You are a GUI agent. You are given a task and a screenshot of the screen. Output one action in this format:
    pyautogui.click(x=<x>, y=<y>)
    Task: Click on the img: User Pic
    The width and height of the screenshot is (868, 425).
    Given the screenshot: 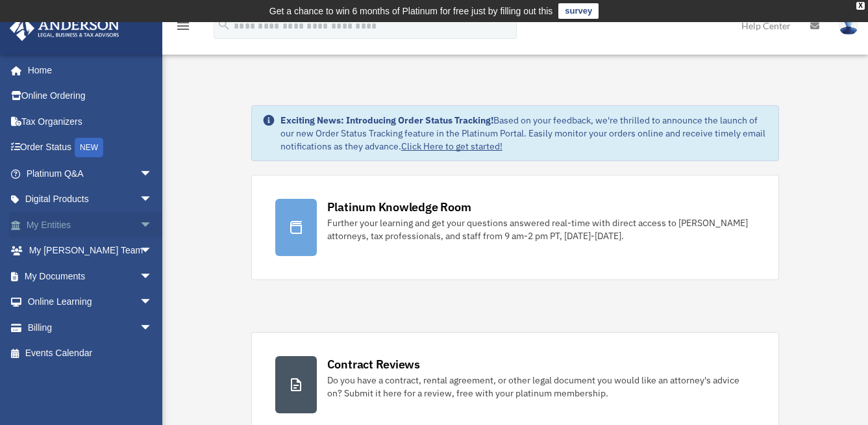 What is the action you would take?
    pyautogui.click(x=848, y=25)
    